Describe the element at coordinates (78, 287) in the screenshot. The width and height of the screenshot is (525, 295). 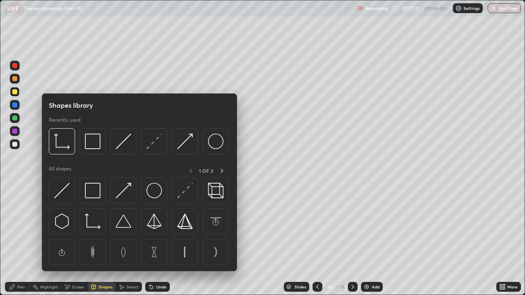
I see `div: Eraser` at that location.